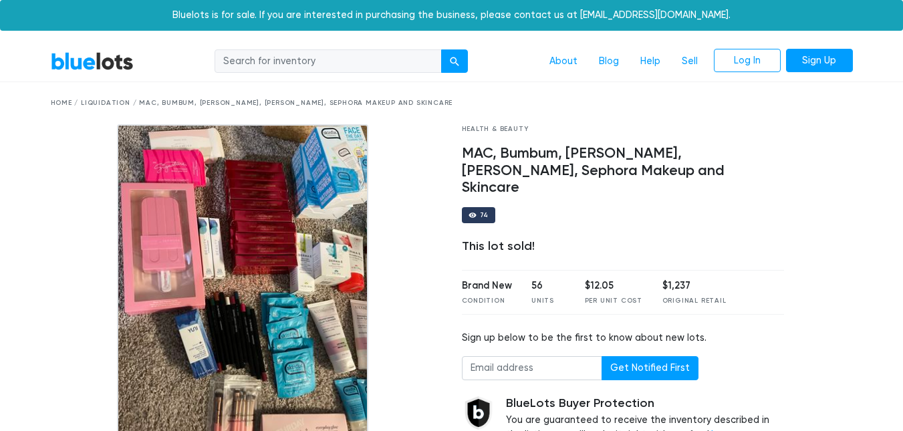 This screenshot has height=431, width=903. What do you see at coordinates (690, 61) in the screenshot?
I see `a: Sell` at bounding box center [690, 61].